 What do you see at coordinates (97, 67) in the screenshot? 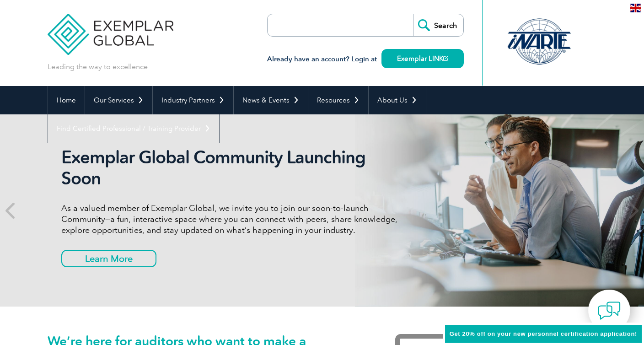
I see `p: Leading the way to excellence` at bounding box center [97, 67].